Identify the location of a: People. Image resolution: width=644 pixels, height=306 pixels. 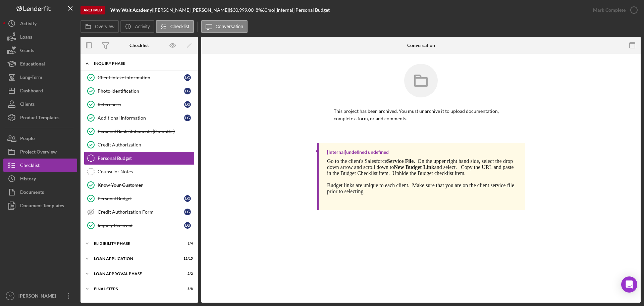
(41, 138).